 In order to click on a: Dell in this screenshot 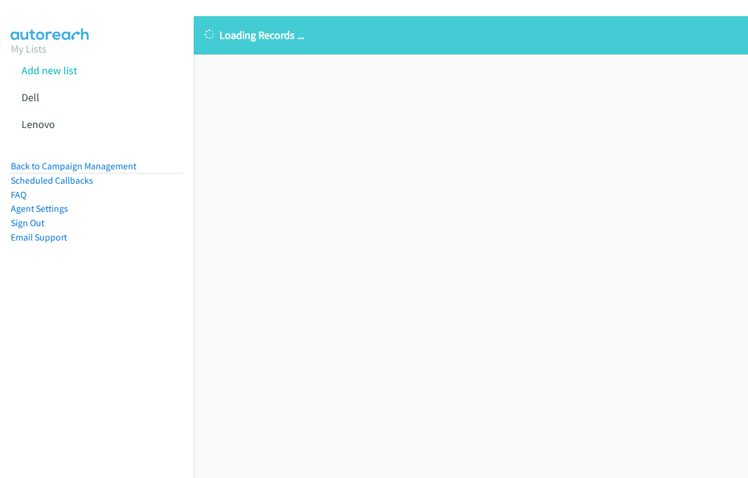, I will do `click(30, 97)`.